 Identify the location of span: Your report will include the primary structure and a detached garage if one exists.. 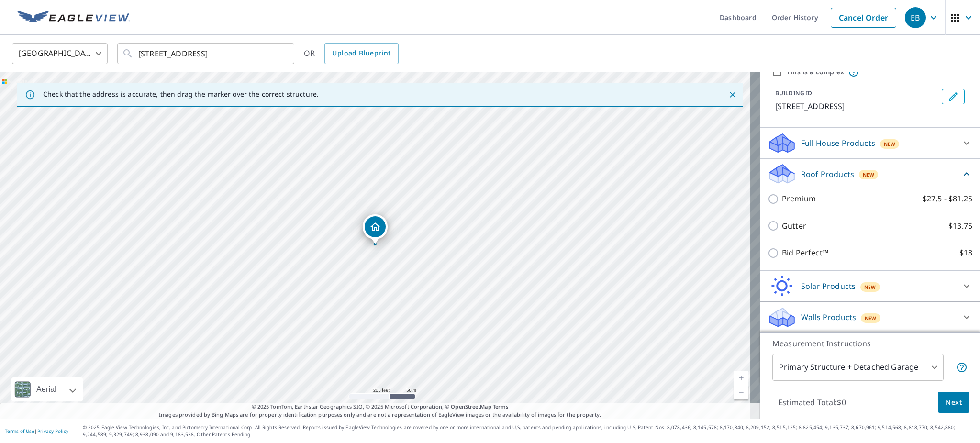
(962, 367).